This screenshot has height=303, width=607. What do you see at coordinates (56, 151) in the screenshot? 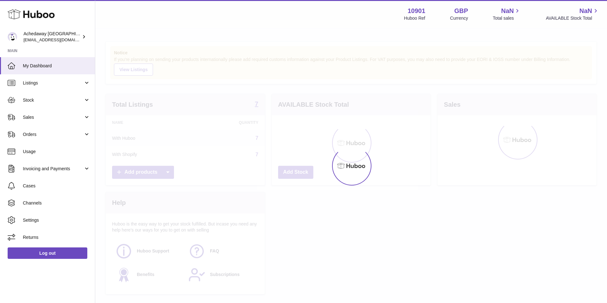
I see `span: Usage` at bounding box center [56, 151].